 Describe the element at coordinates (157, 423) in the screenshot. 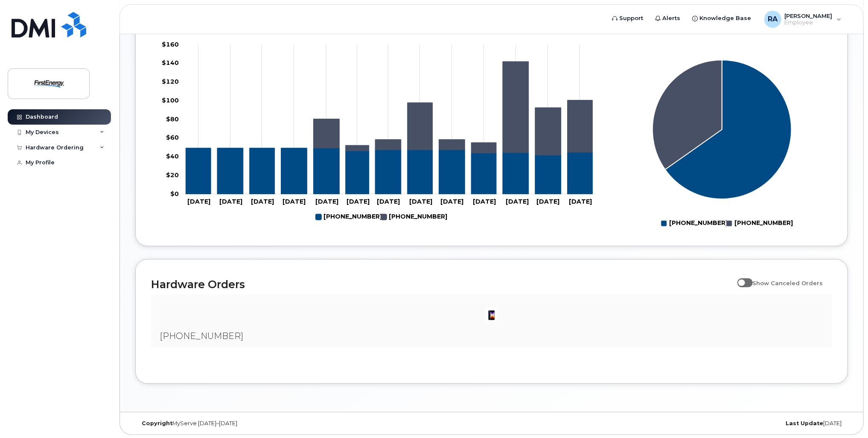

I see `strong: Copyright` at that location.